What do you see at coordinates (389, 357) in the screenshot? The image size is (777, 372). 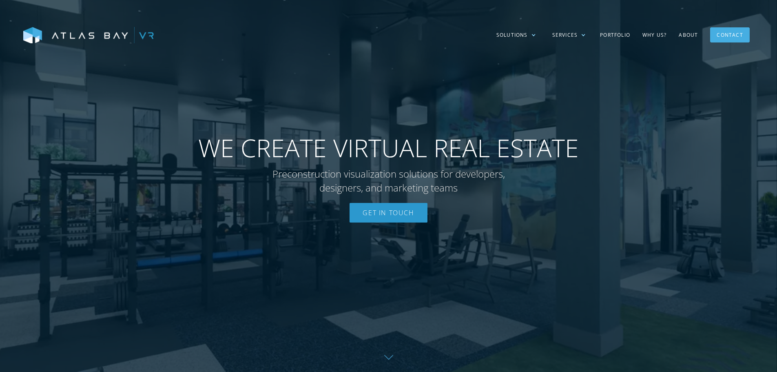 I see `img: Down further on page` at bounding box center [389, 357].